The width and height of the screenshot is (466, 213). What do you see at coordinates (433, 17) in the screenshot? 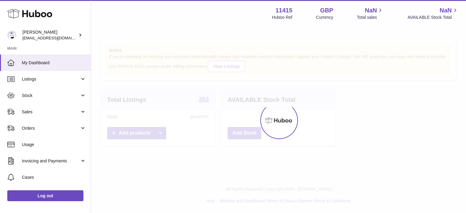
I see `span: AVAILABLE Stock Total` at bounding box center [433, 17].